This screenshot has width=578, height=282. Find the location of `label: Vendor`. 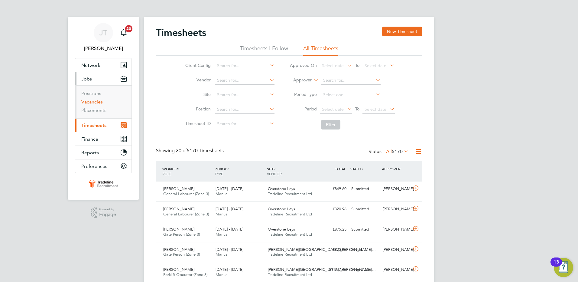

label: Vendor is located at coordinates (197, 80).